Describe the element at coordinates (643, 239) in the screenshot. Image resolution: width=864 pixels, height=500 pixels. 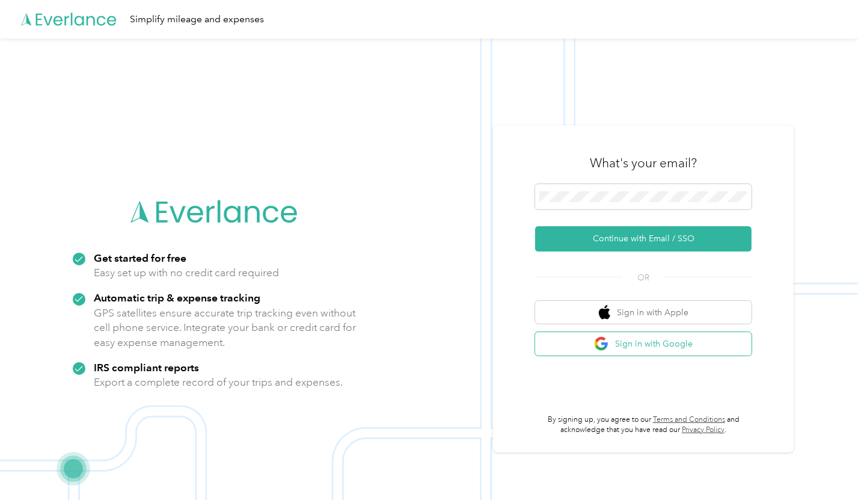
I see `button: Continue with Email / SSO` at that location.